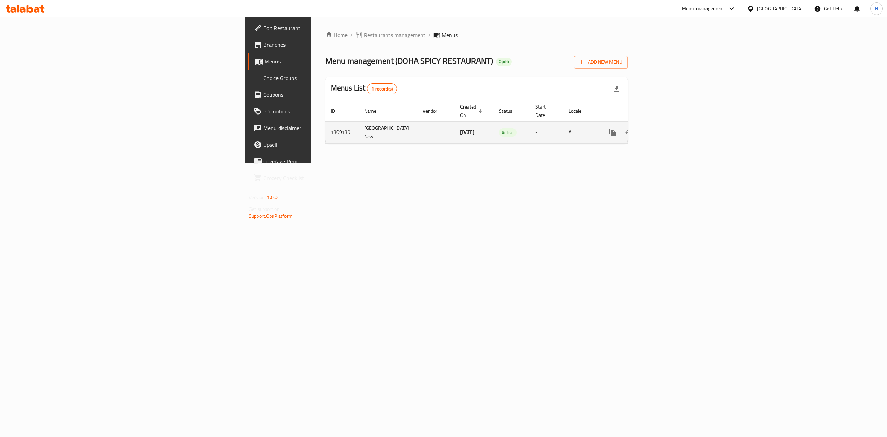 The height and width of the screenshot is (437, 887). Describe the element at coordinates (630, 132) in the screenshot. I see `button: Change Status` at that location.